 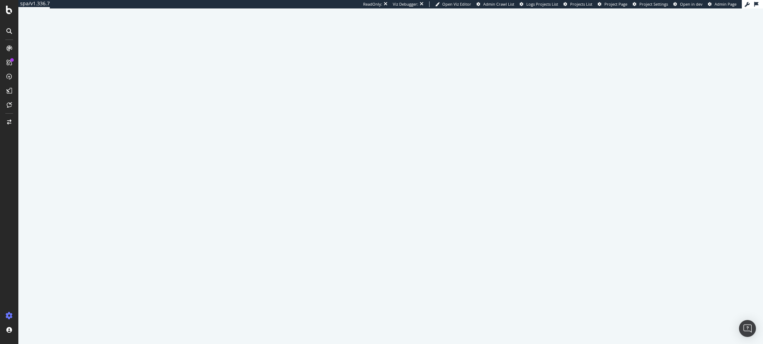 What do you see at coordinates (539, 4) in the screenshot?
I see `a: Logs Projects List` at bounding box center [539, 4].